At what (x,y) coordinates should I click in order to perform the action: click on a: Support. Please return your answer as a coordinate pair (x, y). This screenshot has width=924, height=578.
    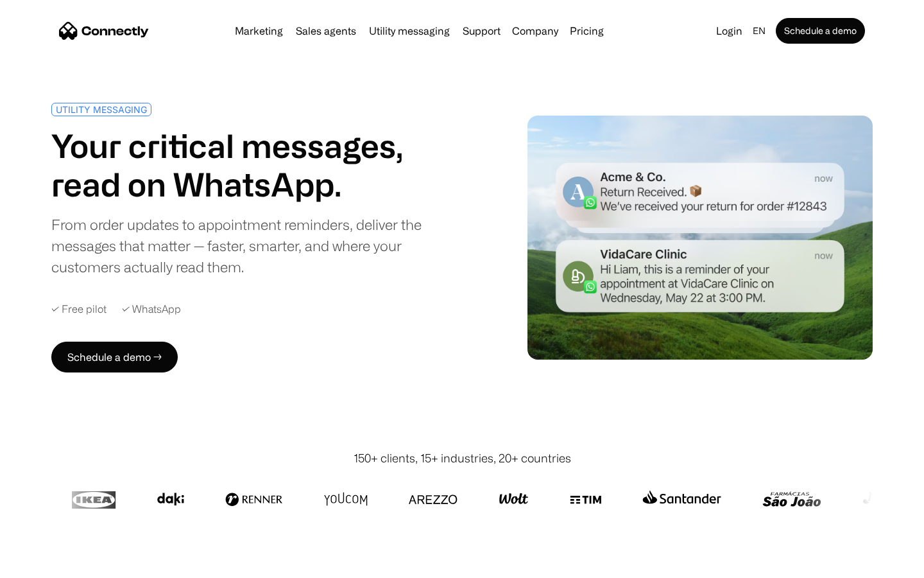
    Looking at the image, I should click on (482, 31).